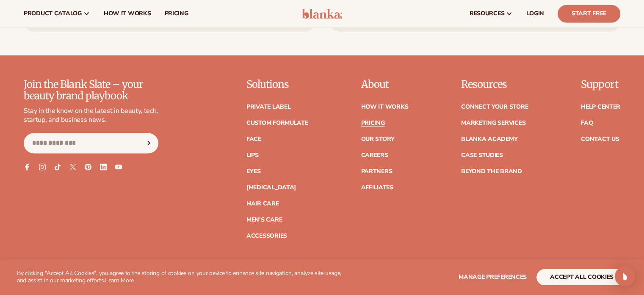  I want to click on a: Partners, so click(377, 171).